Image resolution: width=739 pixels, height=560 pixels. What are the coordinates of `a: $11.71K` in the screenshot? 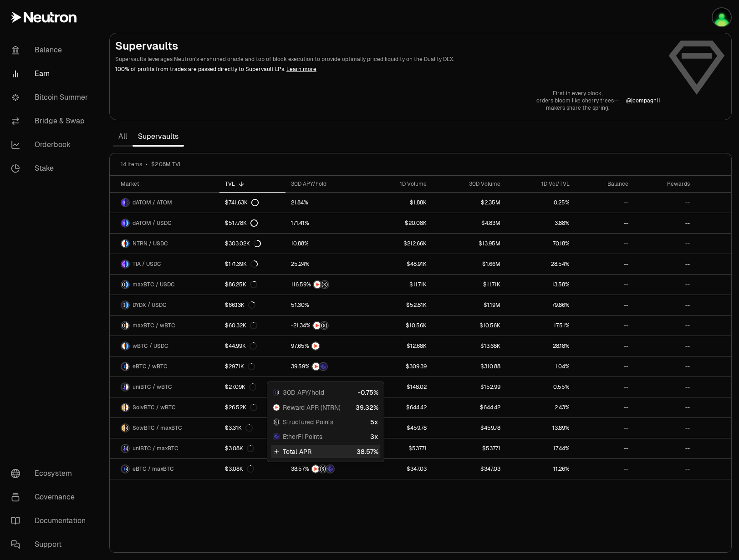 It's located at (469, 285).